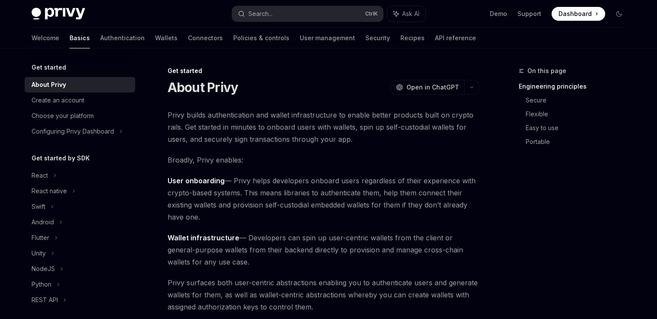 This screenshot has height=319, width=657. I want to click on span: Privy surfaces both user-centric abstractions enabling you to authenticate users and generate wal..., so click(323, 295).